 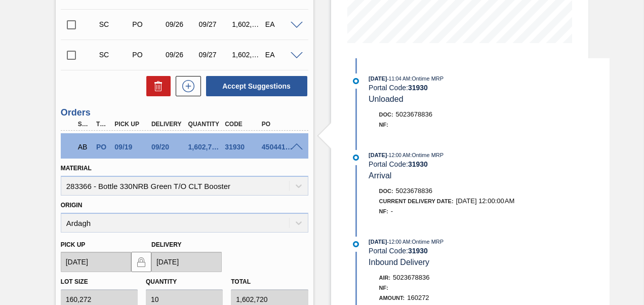 I want to click on label: Material, so click(x=76, y=168).